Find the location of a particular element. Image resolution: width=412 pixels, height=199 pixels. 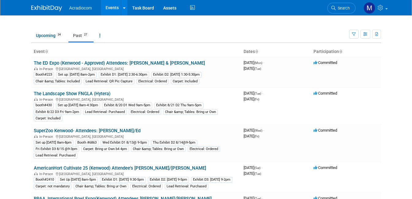

a: Search is located at coordinates (341, 8).